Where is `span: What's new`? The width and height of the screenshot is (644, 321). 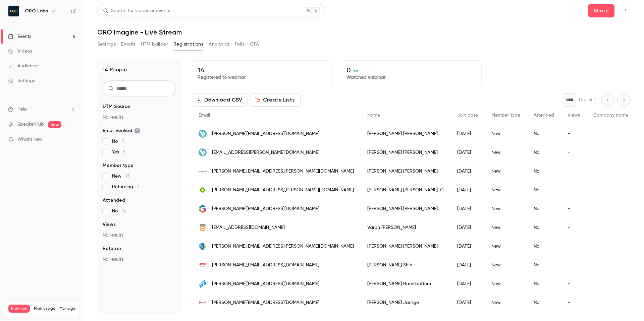
span: What's new is located at coordinates (30, 140).